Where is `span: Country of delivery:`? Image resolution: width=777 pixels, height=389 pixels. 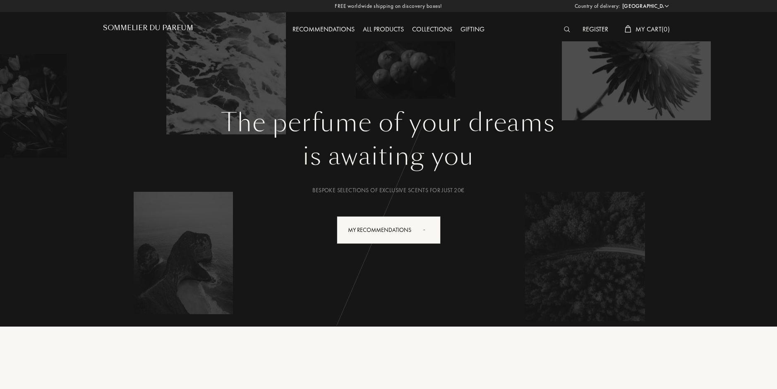
span: Country of delivery: is located at coordinates (597, 6).